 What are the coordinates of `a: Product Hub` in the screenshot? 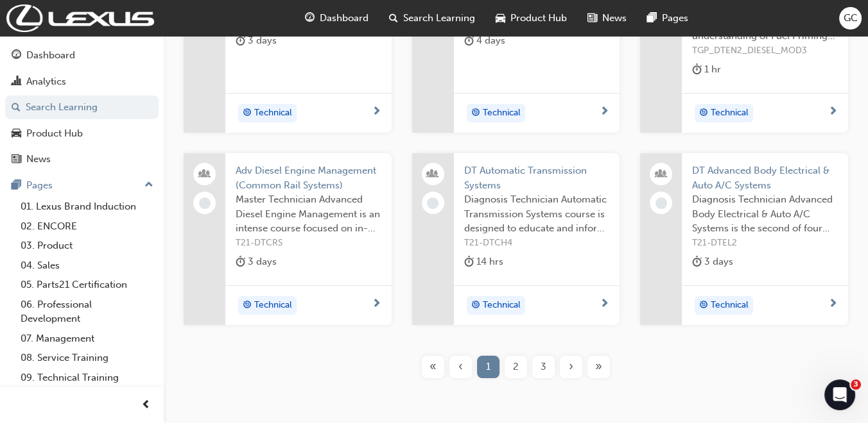 It's located at (81, 133).